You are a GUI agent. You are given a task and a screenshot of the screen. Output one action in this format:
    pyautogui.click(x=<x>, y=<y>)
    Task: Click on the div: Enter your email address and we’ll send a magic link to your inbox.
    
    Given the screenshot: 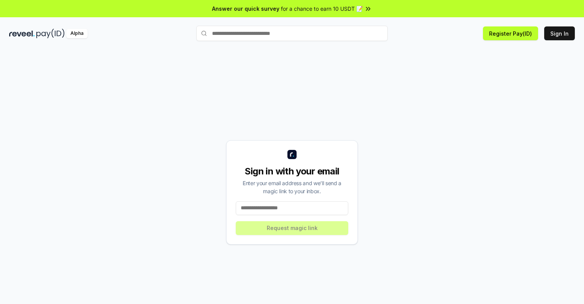 What is the action you would take?
    pyautogui.click(x=292, y=187)
    